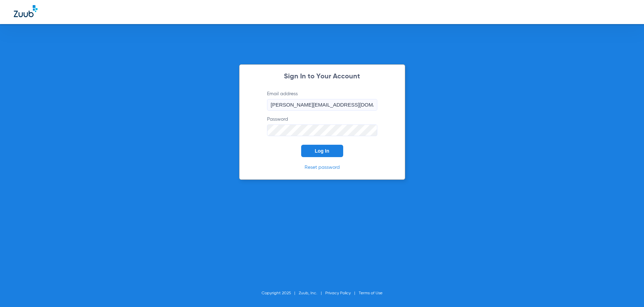  I want to click on span: Log In, so click(322, 151).